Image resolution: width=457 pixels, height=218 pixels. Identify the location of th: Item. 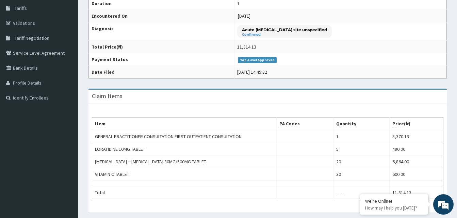
(184, 124).